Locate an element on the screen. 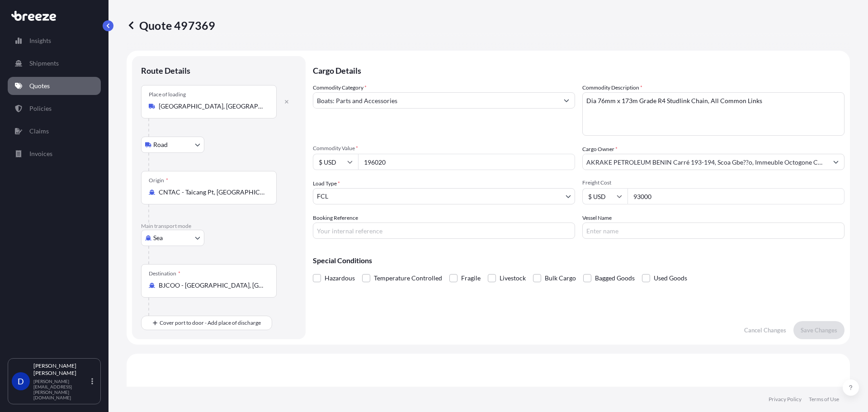  span: Temperature Controlled is located at coordinates (408, 278).